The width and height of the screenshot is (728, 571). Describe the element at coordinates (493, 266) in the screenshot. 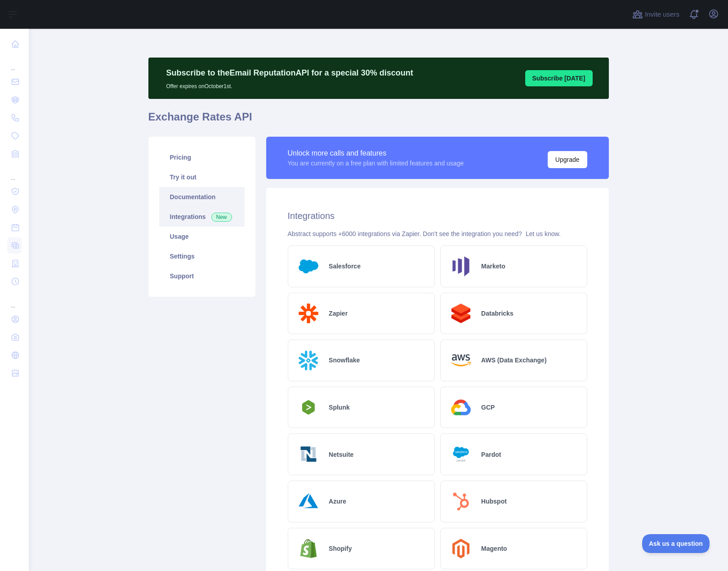

I see `h2: Marketo` at that location.